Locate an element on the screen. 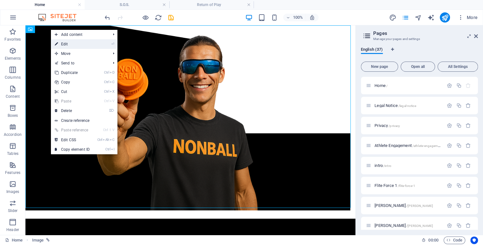  a: Click to cancel selection. Double-click to open Pages is located at coordinates (14, 241).